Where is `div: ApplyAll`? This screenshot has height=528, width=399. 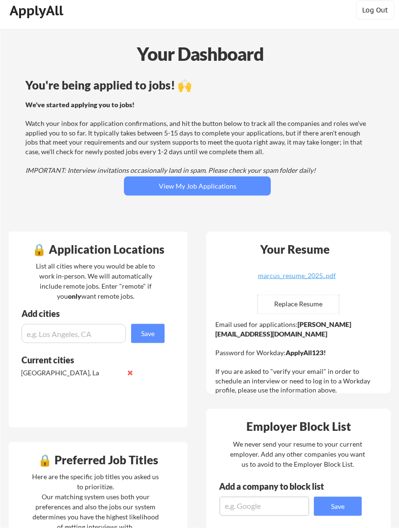 div: ApplyAll is located at coordinates (38, 11).